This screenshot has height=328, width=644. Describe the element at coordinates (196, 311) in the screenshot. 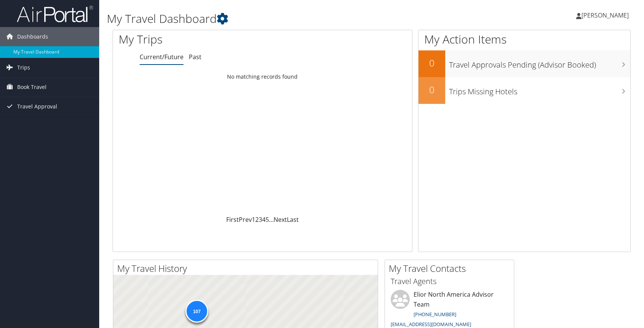

I see `div: 107` at that location.